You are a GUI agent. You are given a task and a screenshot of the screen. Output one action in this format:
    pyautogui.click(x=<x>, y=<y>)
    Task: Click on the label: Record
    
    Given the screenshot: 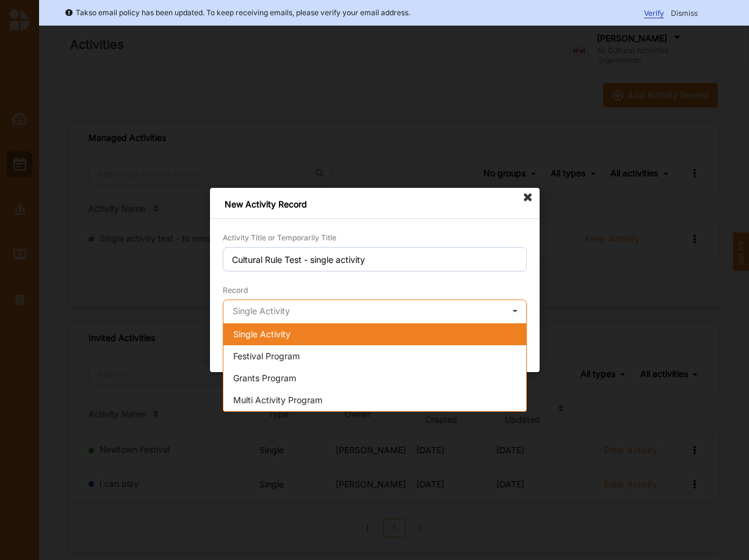 What is the action you would take?
    pyautogui.click(x=235, y=290)
    